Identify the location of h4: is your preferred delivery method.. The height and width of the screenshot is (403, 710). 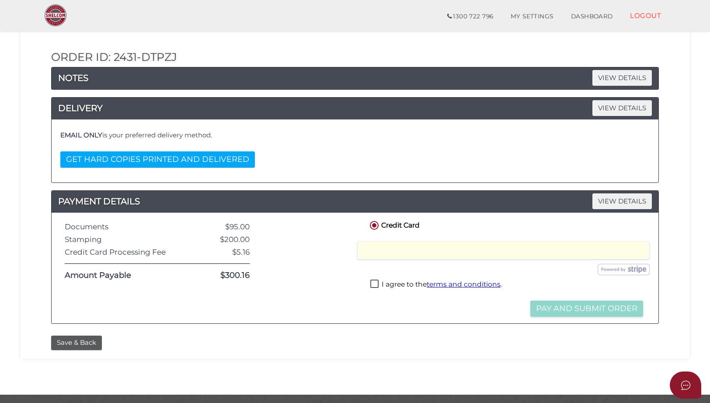
(355, 135).